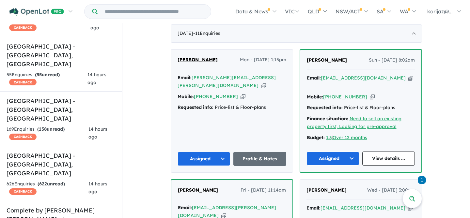 This screenshot has height=218, width=470. Describe the element at coordinates (43, 129) in the screenshot. I see `span: 138` at that location.